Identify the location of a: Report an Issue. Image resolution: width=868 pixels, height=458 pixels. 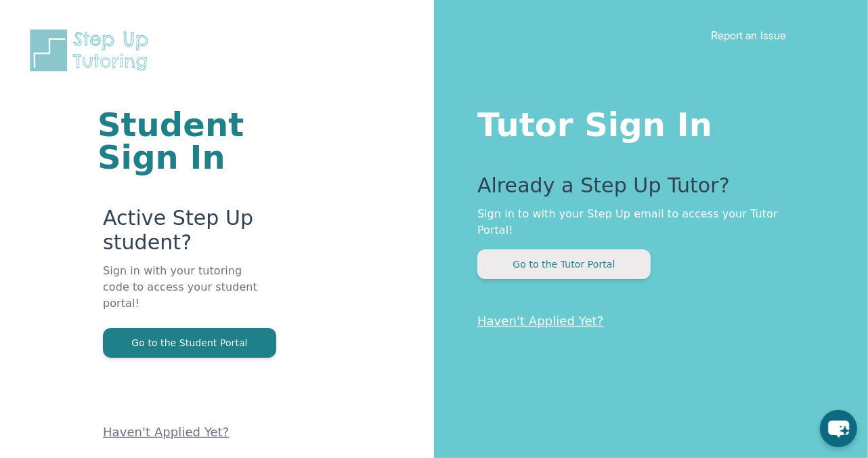
(749, 35).